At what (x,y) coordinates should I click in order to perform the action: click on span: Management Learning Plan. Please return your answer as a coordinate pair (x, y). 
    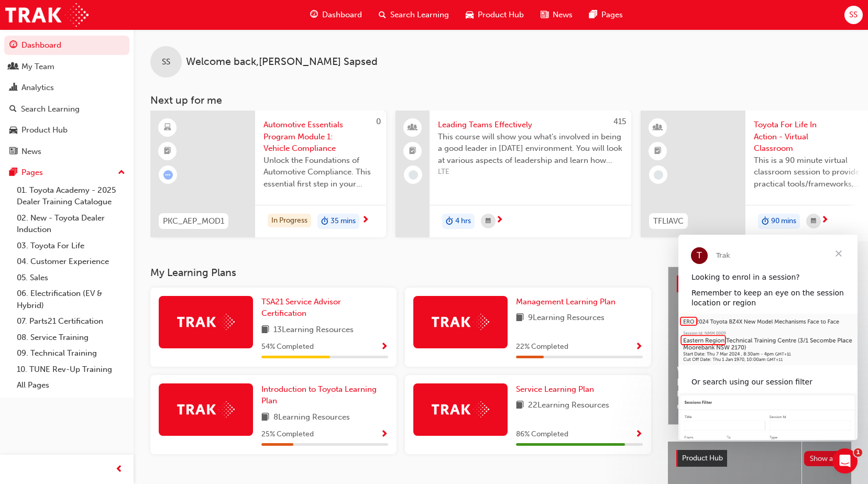
    Looking at the image, I should click on (566, 302).